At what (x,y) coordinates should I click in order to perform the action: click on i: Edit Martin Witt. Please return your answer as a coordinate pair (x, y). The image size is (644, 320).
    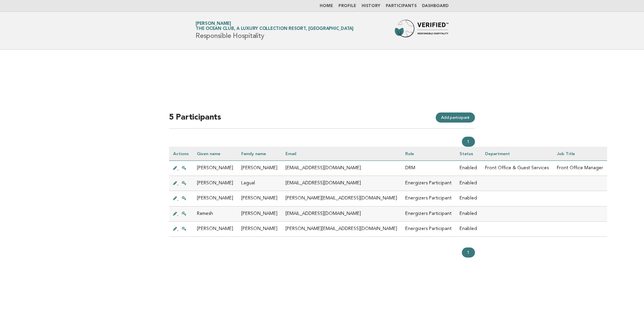
    Looking at the image, I should click on (176, 229).